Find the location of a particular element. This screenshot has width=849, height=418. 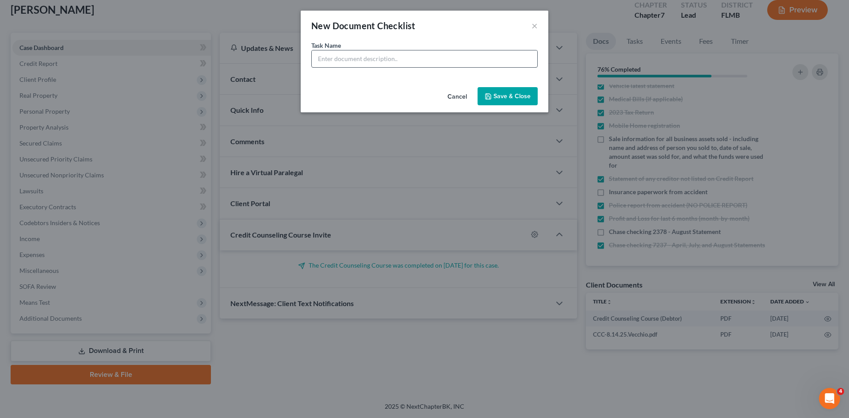

button: Save & Close is located at coordinates (508, 96).